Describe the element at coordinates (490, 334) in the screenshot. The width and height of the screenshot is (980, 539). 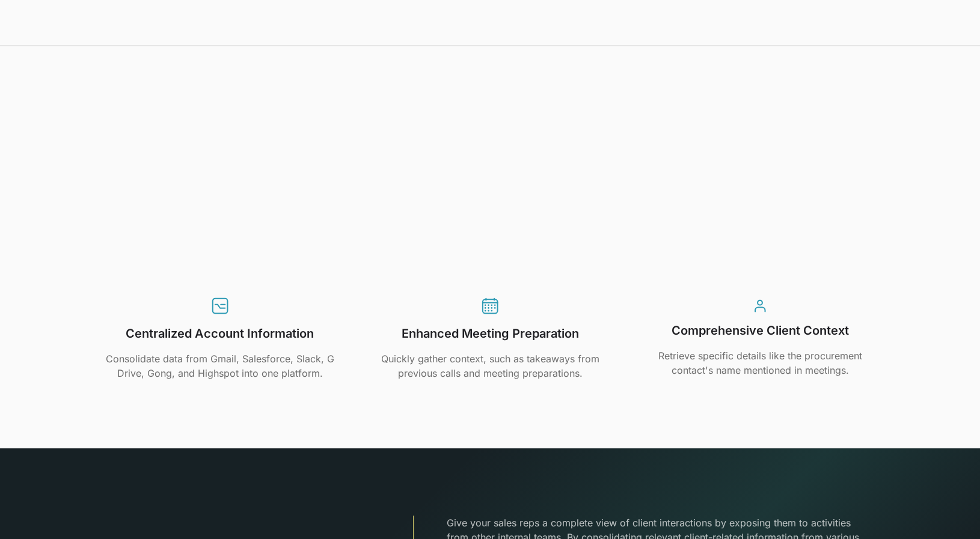
I see `h2: Enhanced Meeting Preparation` at that location.